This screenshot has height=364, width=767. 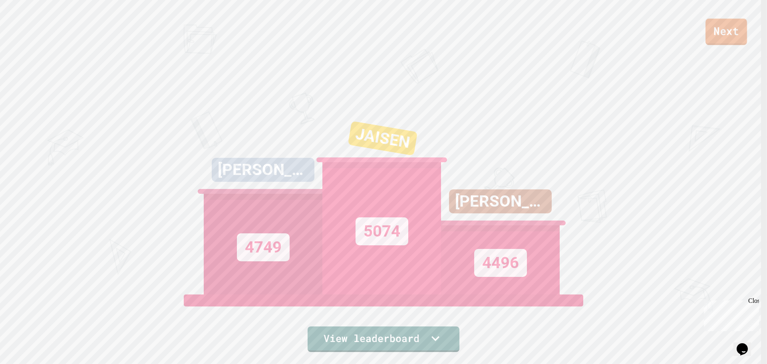 I want to click on div: 4496, so click(x=501, y=263).